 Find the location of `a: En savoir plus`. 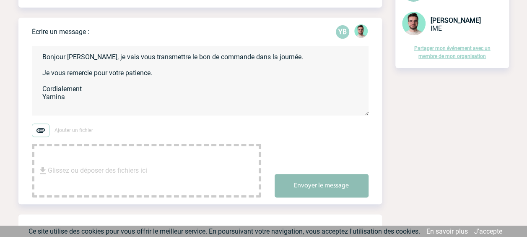

a: En savoir plus is located at coordinates (447, 231).